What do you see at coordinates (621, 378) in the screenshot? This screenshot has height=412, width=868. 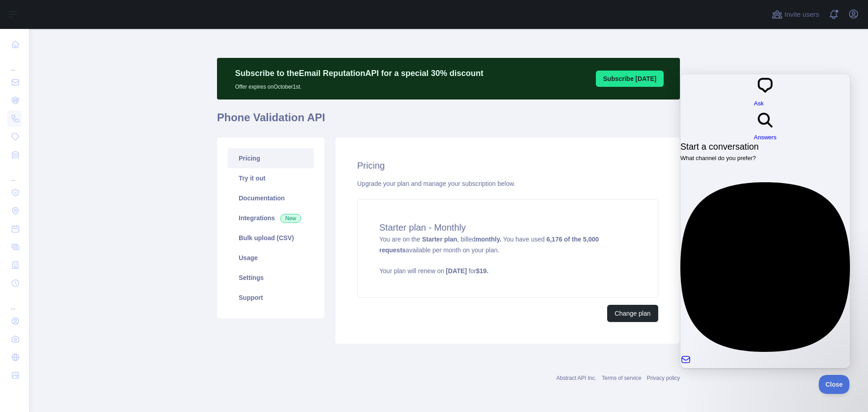 I see `a: Terms of service` at bounding box center [621, 378].